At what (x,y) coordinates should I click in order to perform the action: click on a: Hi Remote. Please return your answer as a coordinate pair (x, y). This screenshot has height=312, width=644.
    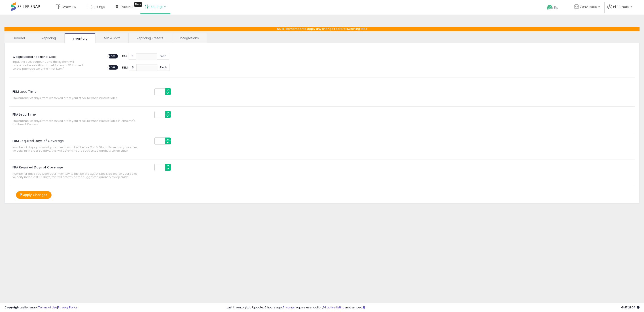
    Looking at the image, I should click on (620, 10).